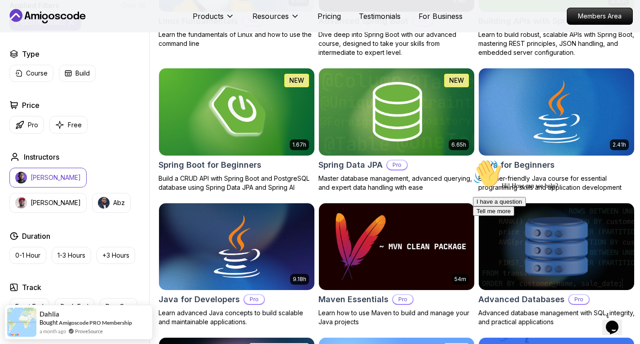 This screenshot has height=344, width=640. I want to click on span: Dahlia, so click(49, 314).